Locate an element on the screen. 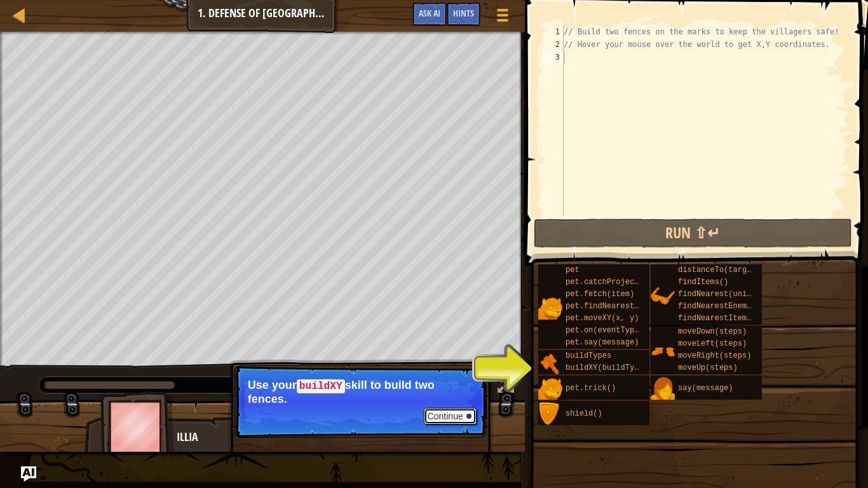  span: buildTypes is located at coordinates (588, 356).